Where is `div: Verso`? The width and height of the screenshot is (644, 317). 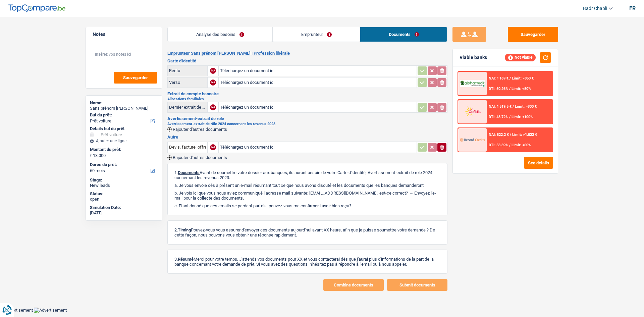 div: Verso is located at coordinates (188, 82).